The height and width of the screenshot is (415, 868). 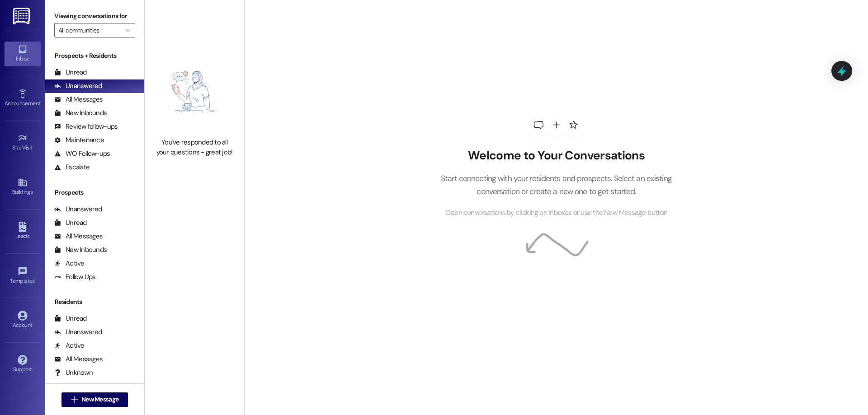 What do you see at coordinates (86, 126) in the screenshot?
I see `div: Review follow-ups` at bounding box center [86, 126].